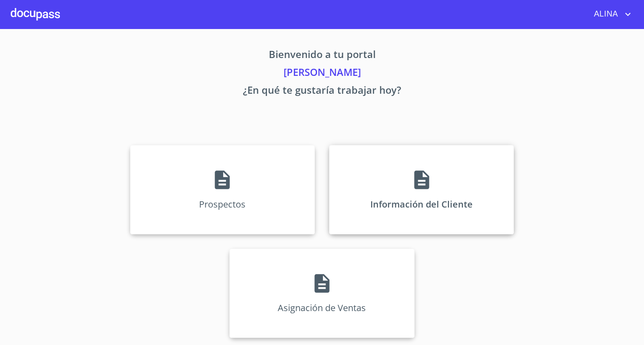 Image resolution: width=644 pixels, height=345 pixels. I want to click on p: ¿En qué te gustaría trabajar hoy?, so click(322, 92).